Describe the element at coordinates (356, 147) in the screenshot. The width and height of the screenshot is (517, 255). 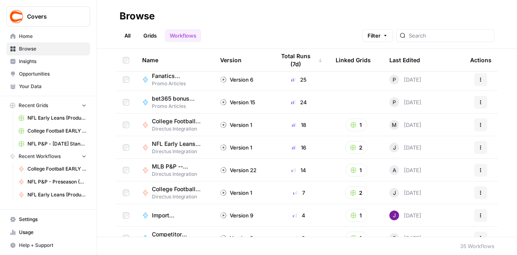
I see `button: 2` at that location.